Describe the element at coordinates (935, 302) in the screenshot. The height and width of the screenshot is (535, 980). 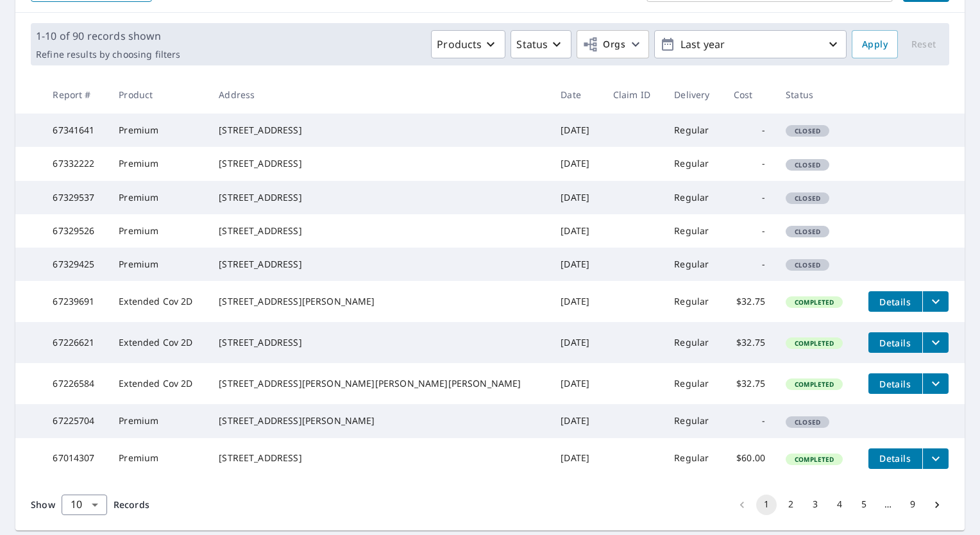
I see `button: filesDropdownBtn-67239691` at that location.